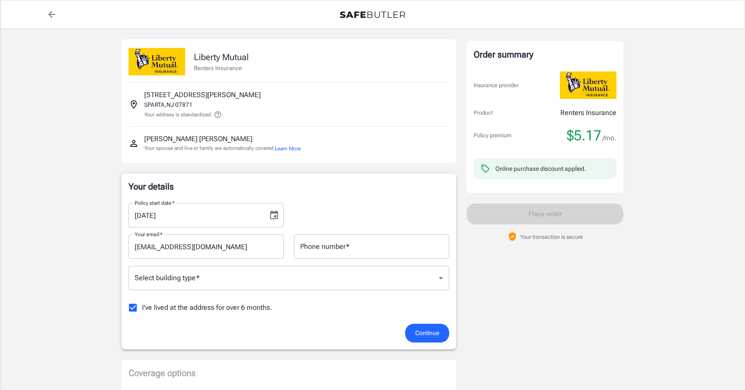 This screenshot has width=745, height=390. What do you see at coordinates (552, 237) in the screenshot?
I see `p: Your transaction is secure` at bounding box center [552, 237].